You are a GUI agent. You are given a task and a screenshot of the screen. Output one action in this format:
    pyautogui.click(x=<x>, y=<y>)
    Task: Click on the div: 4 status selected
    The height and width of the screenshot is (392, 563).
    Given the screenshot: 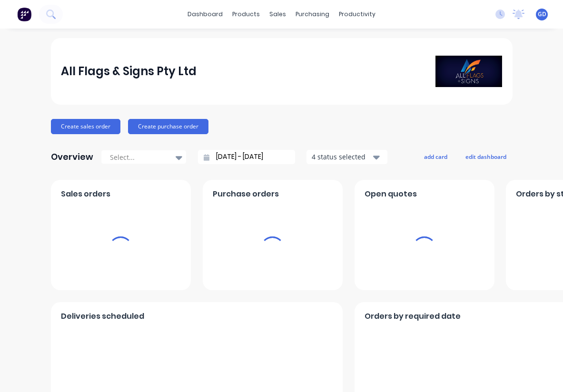 What is the action you would take?
    pyautogui.click(x=342, y=157)
    